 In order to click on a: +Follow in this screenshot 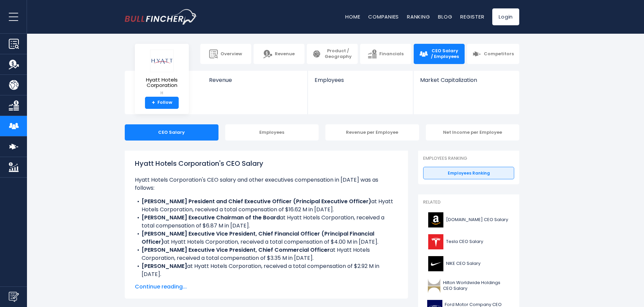, I will do `click(162, 103)`.